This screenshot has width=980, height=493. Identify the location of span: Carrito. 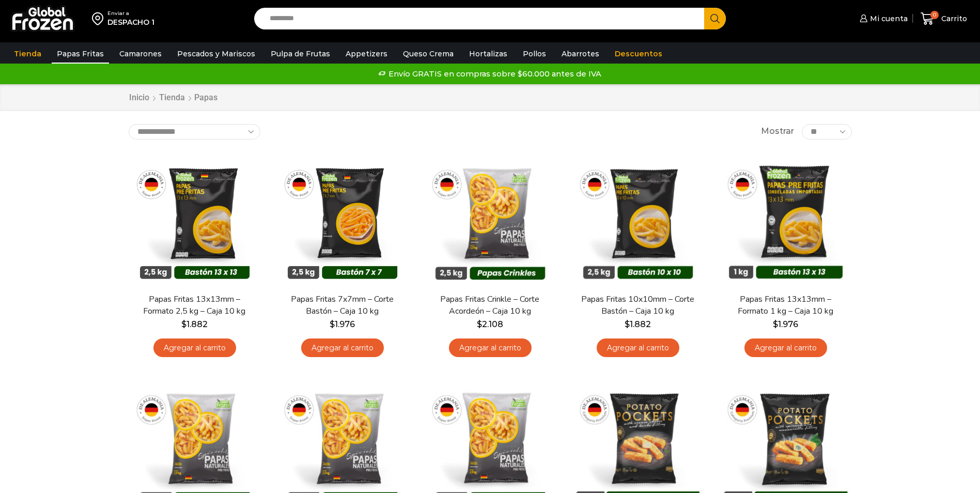
(953, 19).